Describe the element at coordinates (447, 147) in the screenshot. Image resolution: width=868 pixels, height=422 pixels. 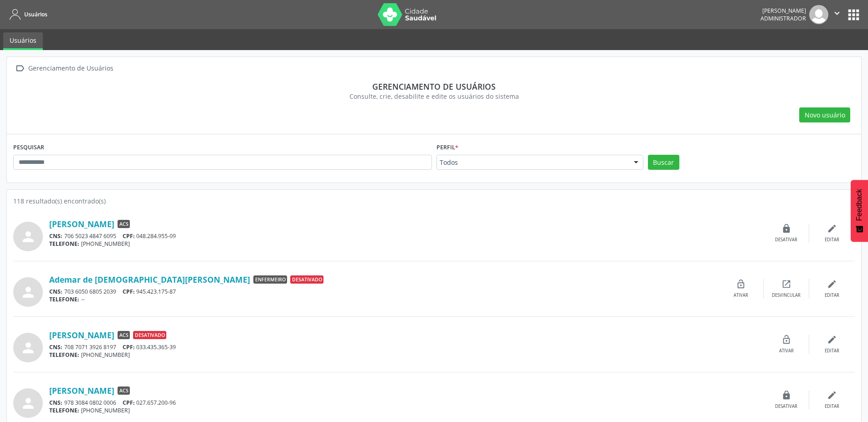
I see `label: Perfil` at that location.